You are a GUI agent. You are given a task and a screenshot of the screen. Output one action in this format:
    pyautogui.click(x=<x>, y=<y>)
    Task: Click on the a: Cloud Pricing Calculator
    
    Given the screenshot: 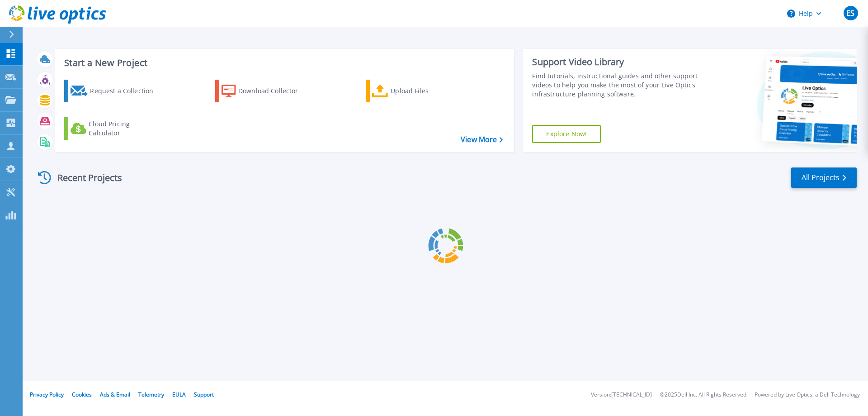 What is the action you would take?
    pyautogui.click(x=114, y=129)
    